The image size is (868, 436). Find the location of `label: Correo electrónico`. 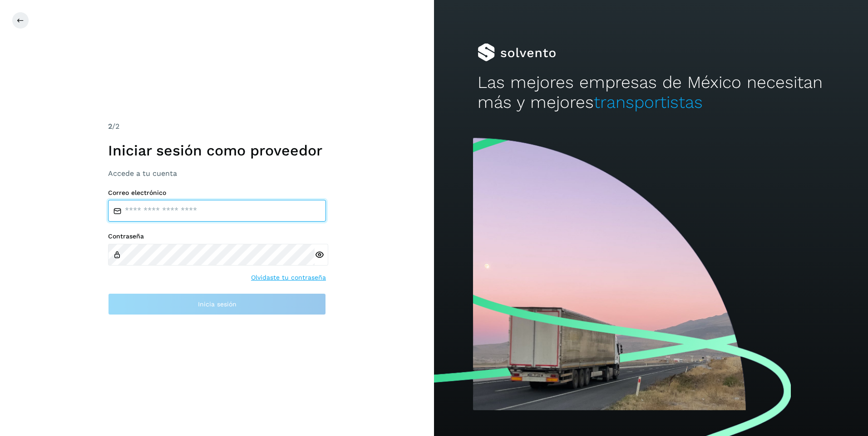

label: Correo electrónico is located at coordinates (217, 193).